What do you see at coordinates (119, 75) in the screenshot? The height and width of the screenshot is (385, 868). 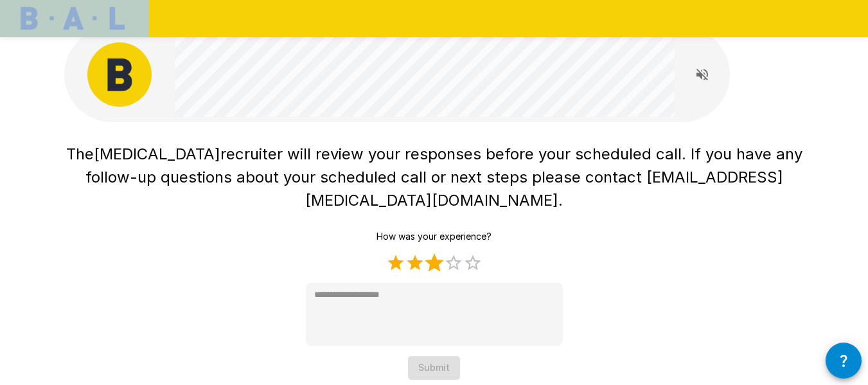 I see `img: bal_avatar.png` at bounding box center [119, 75].